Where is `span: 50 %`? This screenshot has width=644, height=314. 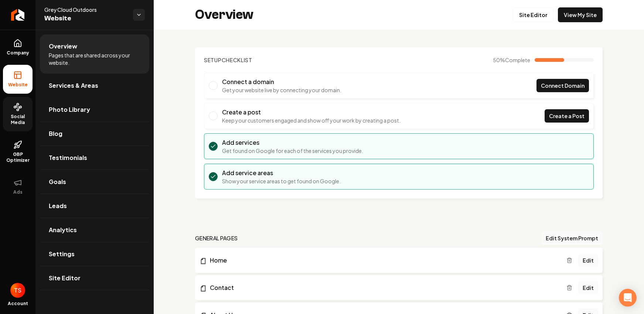 span: 50 % is located at coordinates (512, 60).